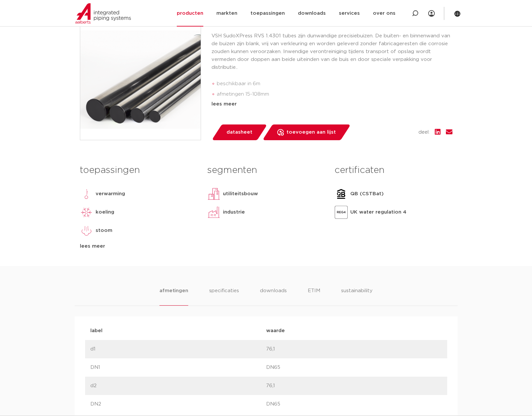 The height and width of the screenshot is (416, 532). I want to click on li: specificaties, so click(224, 296).